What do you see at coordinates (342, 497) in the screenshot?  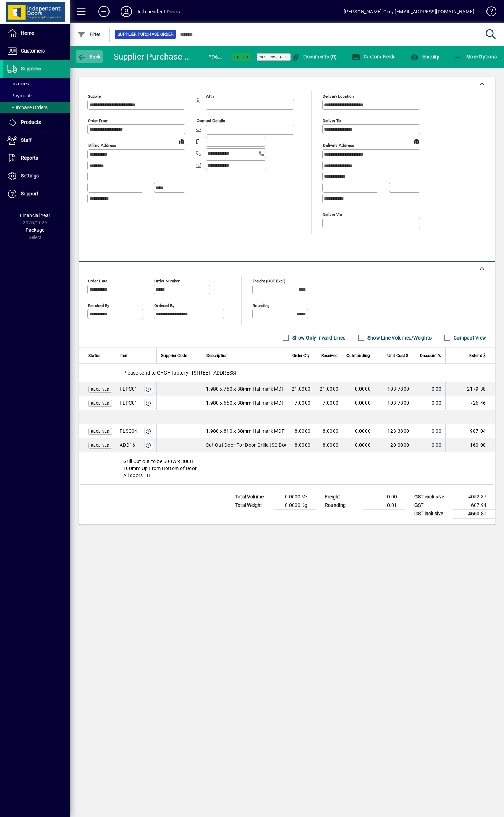 I see `td: Freight` at bounding box center [342, 497].